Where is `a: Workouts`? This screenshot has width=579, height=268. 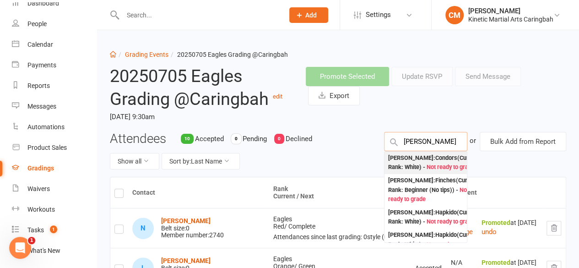 a: Workouts is located at coordinates (54, 209).